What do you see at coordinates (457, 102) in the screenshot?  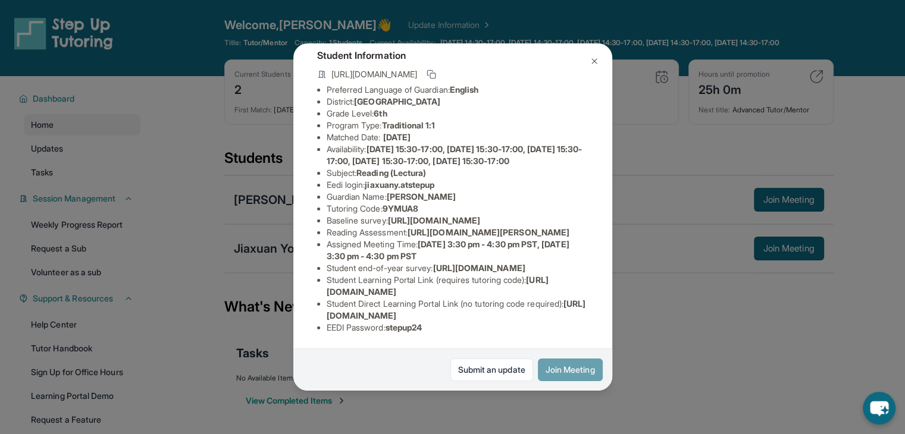 I see `li: District:` at bounding box center [457, 102].